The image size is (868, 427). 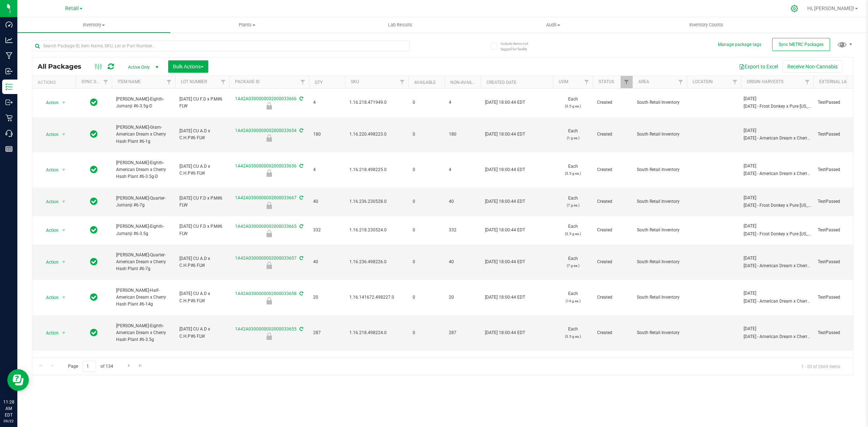 What do you see at coordinates (221, 46) in the screenshot?
I see `input: Search Package ID, Item Name, SKU, Lot or Part Number...` at bounding box center [221, 46].